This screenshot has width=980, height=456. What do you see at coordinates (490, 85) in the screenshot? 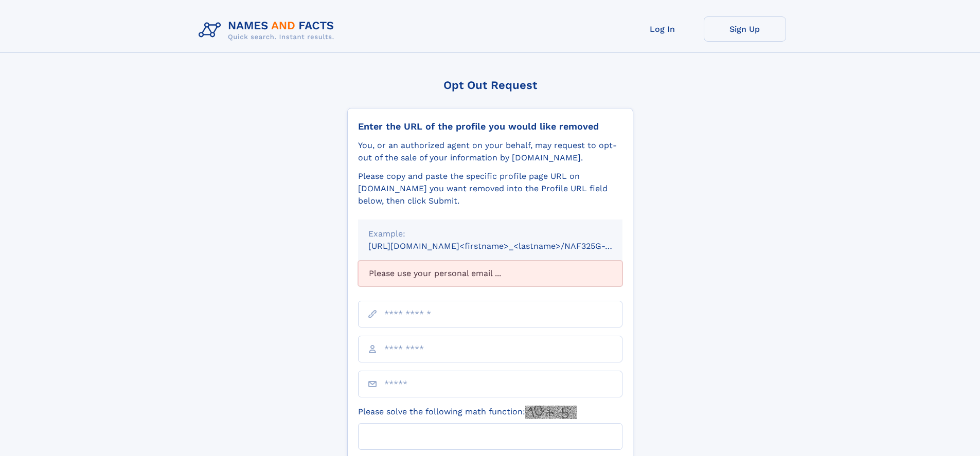
I see `div: Opt Out Request` at bounding box center [490, 85].